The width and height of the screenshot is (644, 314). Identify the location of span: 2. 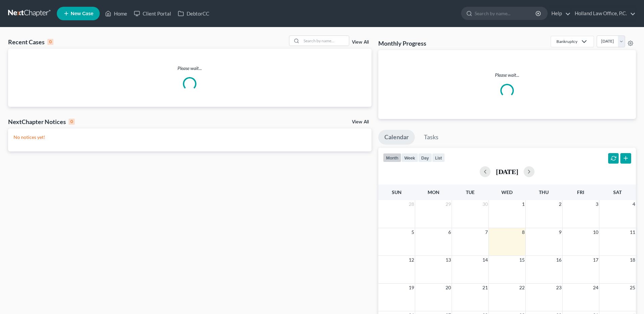
(560, 204).